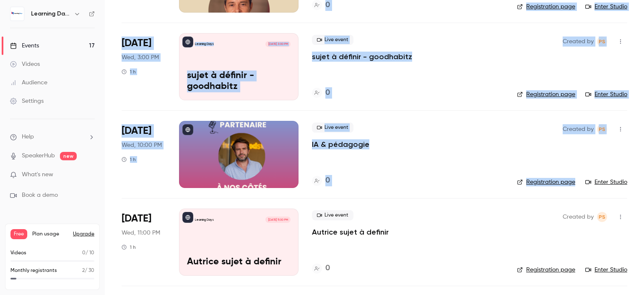  I want to click on button: Upgrade, so click(83, 234).